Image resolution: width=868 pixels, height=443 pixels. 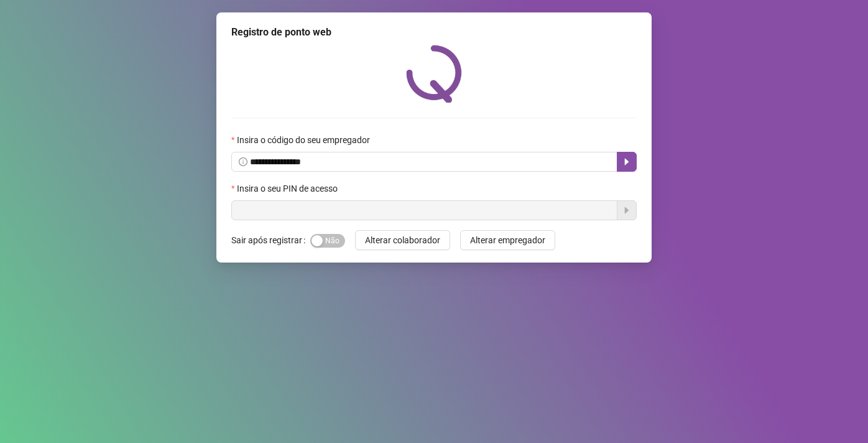 What do you see at coordinates (243, 162) in the screenshot?
I see `span: info-circle` at bounding box center [243, 162].